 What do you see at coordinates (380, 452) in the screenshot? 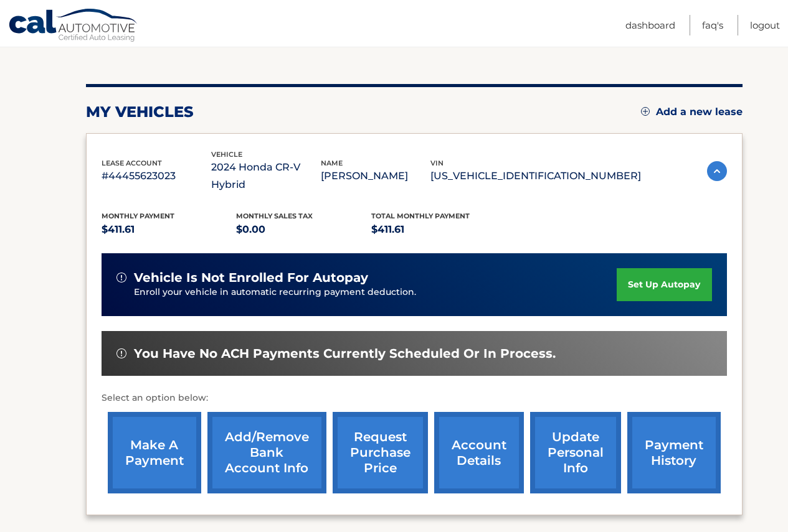
I see `a: request purchase price` at bounding box center [380, 452].